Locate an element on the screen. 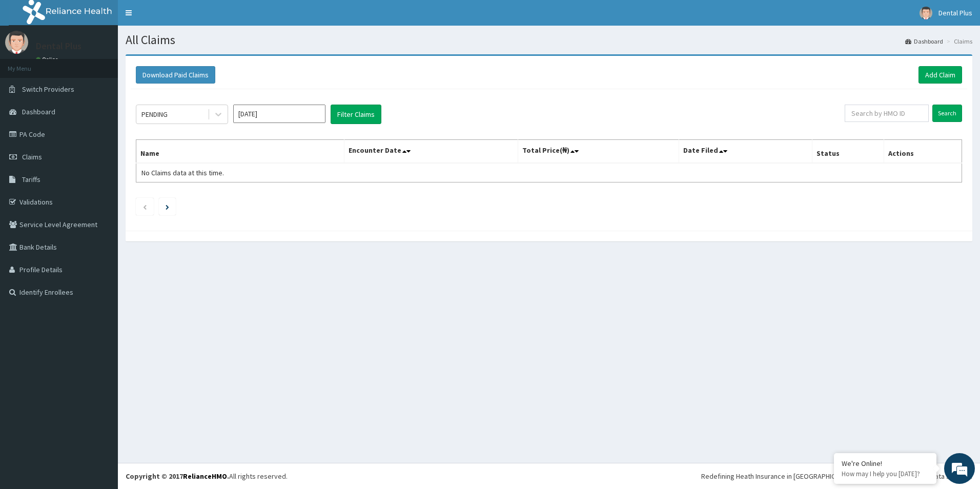 This screenshot has height=489, width=980. div: We're Online! is located at coordinates (885, 463).